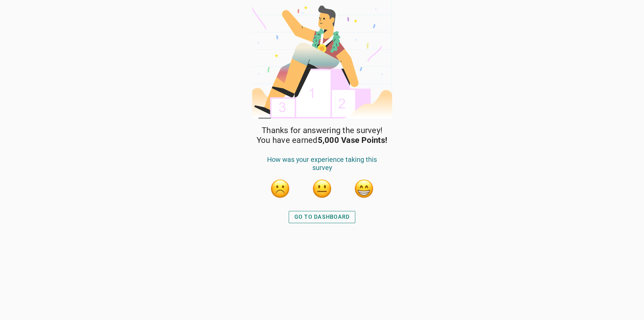 This screenshot has width=644, height=320. I want to click on strong: 5,000 Vase Points!, so click(353, 140).